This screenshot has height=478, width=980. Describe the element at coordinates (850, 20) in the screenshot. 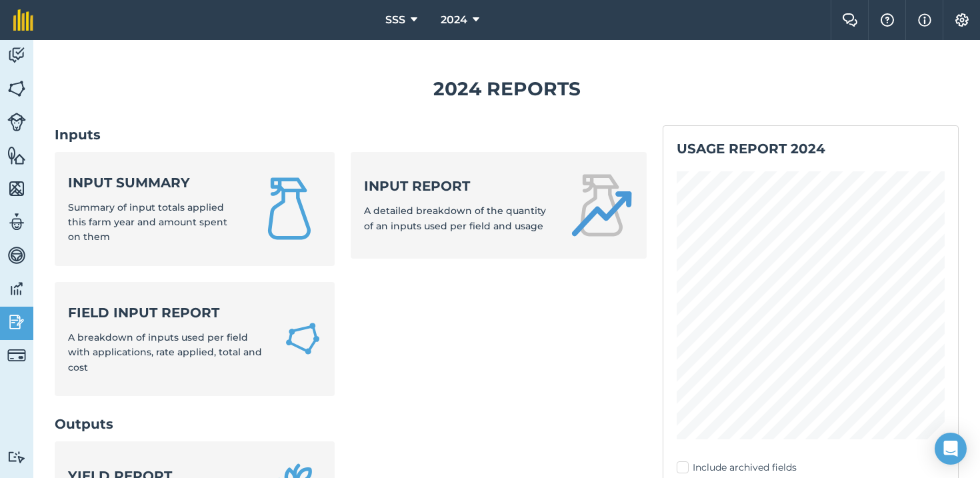

I see `img: Two speech bubbles overlapping with the left bubble in the forefront` at that location.